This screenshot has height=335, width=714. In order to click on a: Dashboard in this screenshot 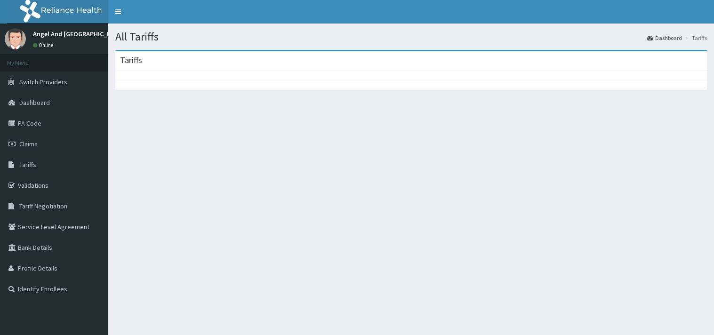, I will do `click(664, 38)`.